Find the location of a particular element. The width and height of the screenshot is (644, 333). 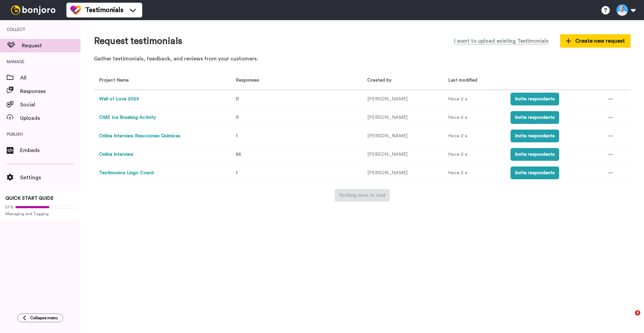

span: Settings is located at coordinates (50, 178).